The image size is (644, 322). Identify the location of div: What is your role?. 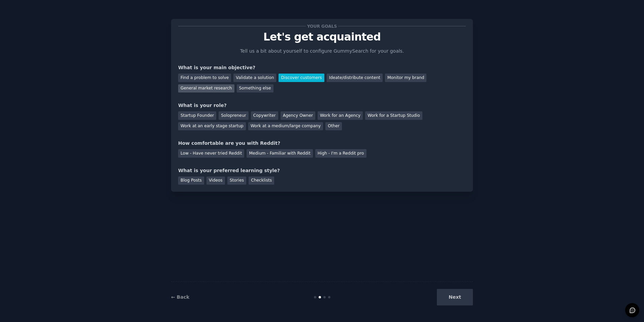
(322, 105).